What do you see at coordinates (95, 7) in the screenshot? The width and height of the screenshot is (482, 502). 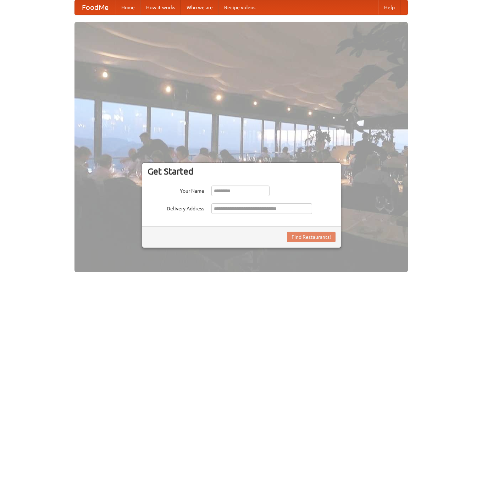 I see `a: FoodMe` at bounding box center [95, 7].